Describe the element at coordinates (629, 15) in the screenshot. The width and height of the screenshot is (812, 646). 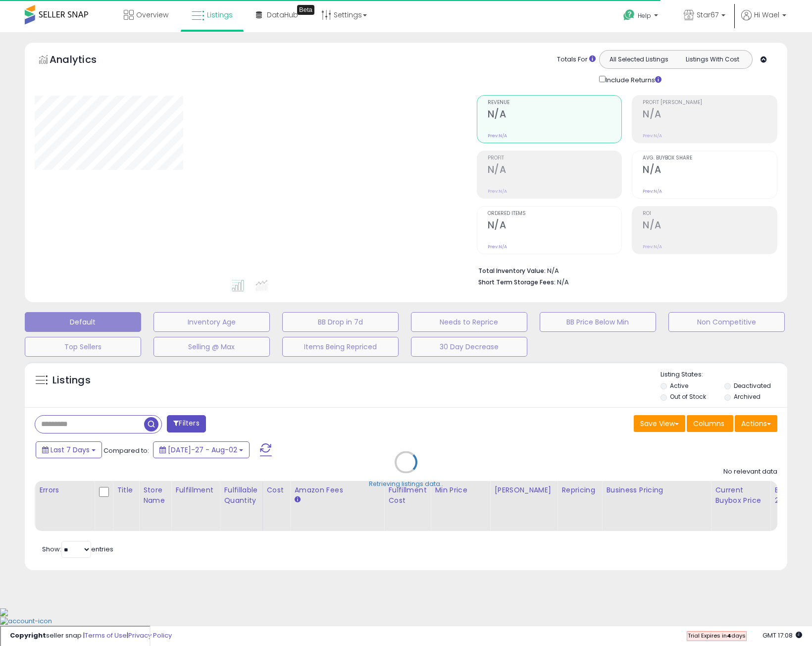
I see `i: Get Help` at that location.